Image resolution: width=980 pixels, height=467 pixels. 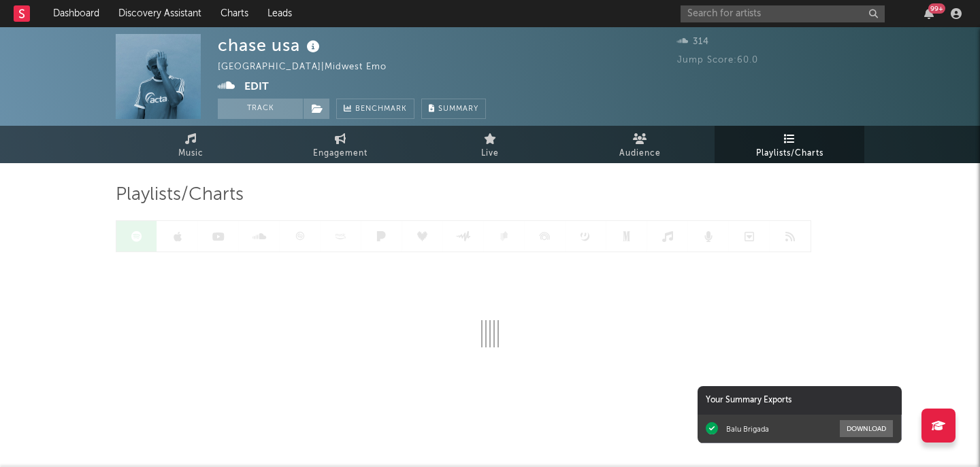 What do you see at coordinates (640, 154) in the screenshot?
I see `span: Audience` at bounding box center [640, 154].